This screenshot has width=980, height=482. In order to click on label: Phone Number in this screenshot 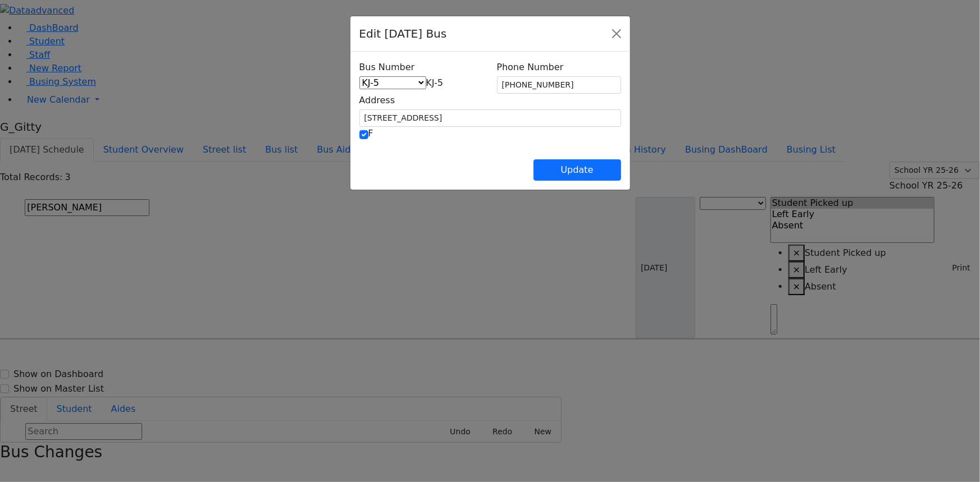, I will do `click(530, 68)`.